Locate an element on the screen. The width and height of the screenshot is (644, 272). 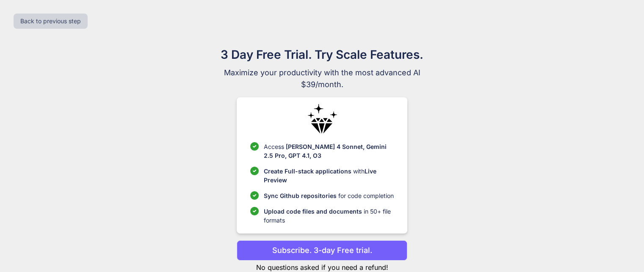
span: Maximize your productivity with the most advanced AI is located at coordinates (322, 73).